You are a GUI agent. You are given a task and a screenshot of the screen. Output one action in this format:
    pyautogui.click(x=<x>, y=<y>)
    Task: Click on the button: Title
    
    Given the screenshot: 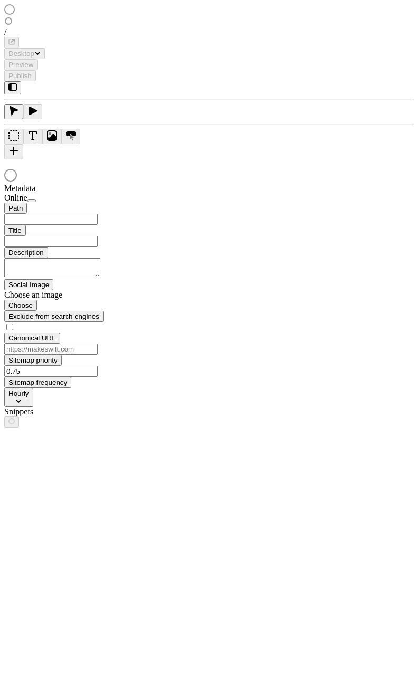 What is the action you would take?
    pyautogui.click(x=15, y=230)
    